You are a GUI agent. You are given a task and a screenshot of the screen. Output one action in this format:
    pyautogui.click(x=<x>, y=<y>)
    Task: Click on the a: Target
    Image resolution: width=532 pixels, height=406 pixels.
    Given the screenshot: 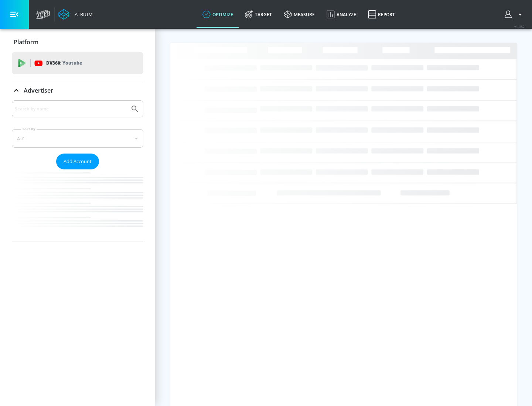 What is the action you would take?
    pyautogui.click(x=258, y=14)
    